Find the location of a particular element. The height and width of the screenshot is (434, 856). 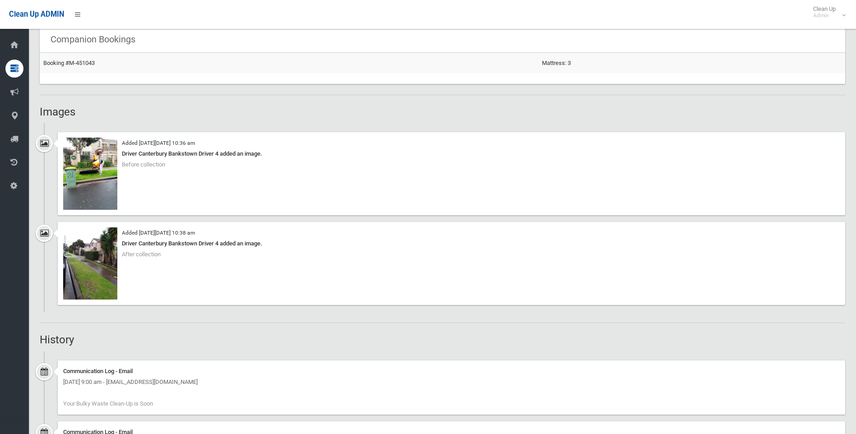

header: Companion Bookings is located at coordinates (93, 39).